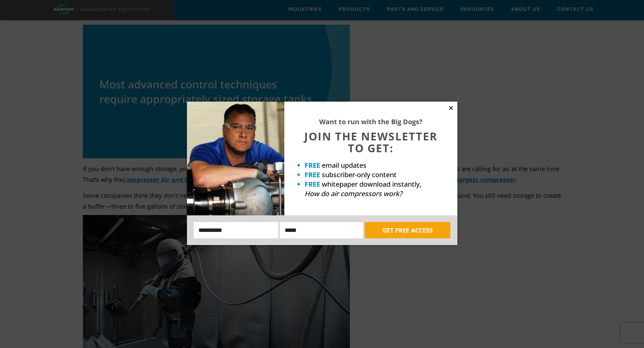 This screenshot has width=644, height=348. Describe the element at coordinates (359, 175) in the screenshot. I see `span: subscriber-only content` at that location.